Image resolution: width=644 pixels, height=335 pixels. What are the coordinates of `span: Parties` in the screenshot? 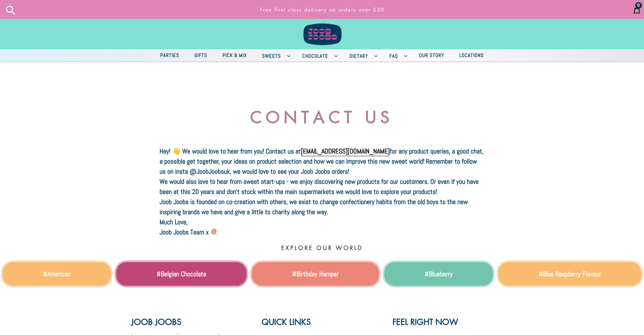 It's located at (170, 55).